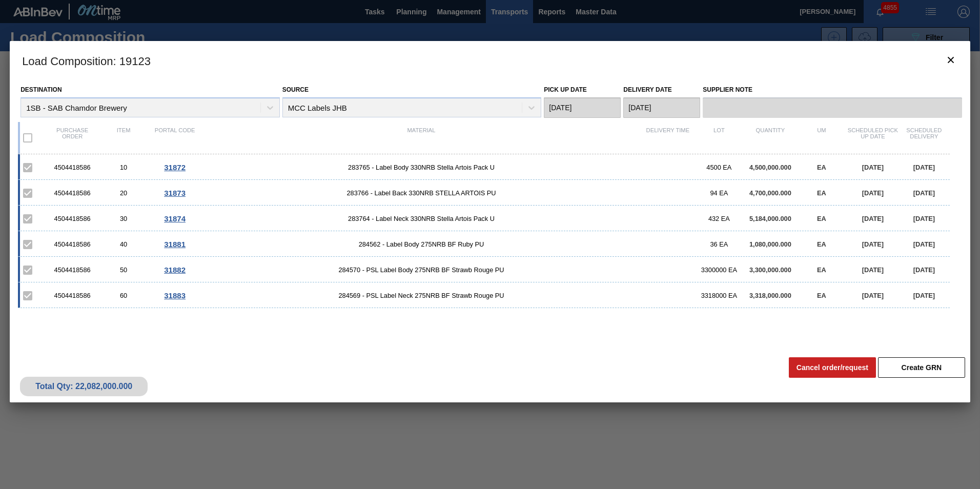  Describe the element at coordinates (422, 218) in the screenshot. I see `span: 283764 - Label Neck 330NRB Stella Artois Pack U` at that location.